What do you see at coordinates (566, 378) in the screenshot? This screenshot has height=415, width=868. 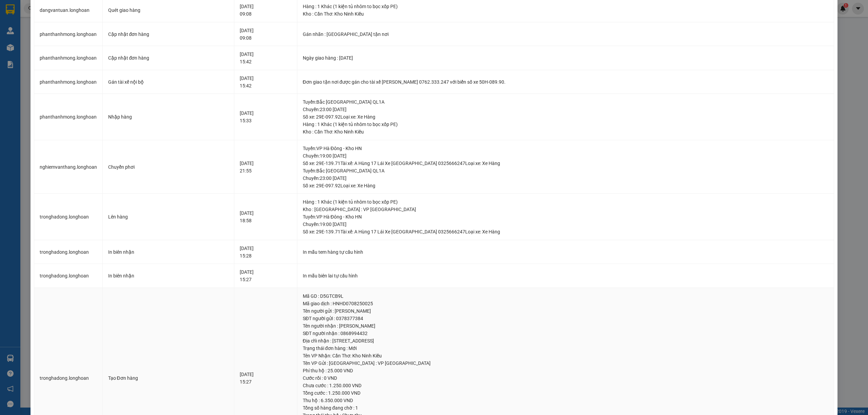 I see `div: Cước rồi : 0 VND` at bounding box center [566, 378].